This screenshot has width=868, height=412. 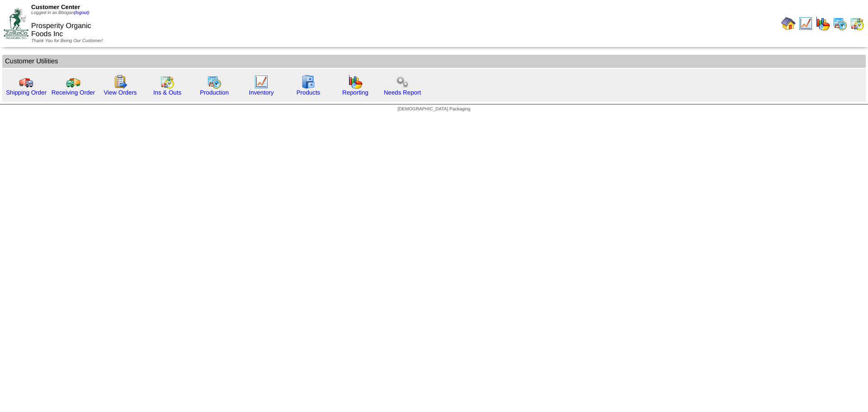 What do you see at coordinates (120, 92) in the screenshot?
I see `a: View Orders` at bounding box center [120, 92].